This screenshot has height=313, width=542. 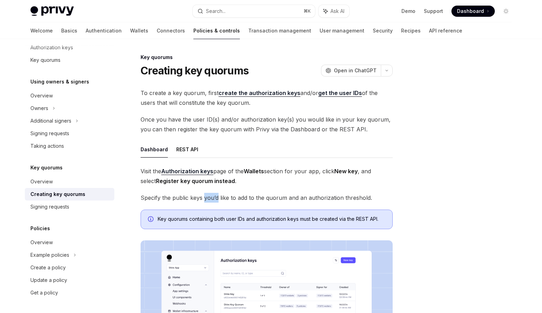 I want to click on svg: Info, so click(x=151, y=220).